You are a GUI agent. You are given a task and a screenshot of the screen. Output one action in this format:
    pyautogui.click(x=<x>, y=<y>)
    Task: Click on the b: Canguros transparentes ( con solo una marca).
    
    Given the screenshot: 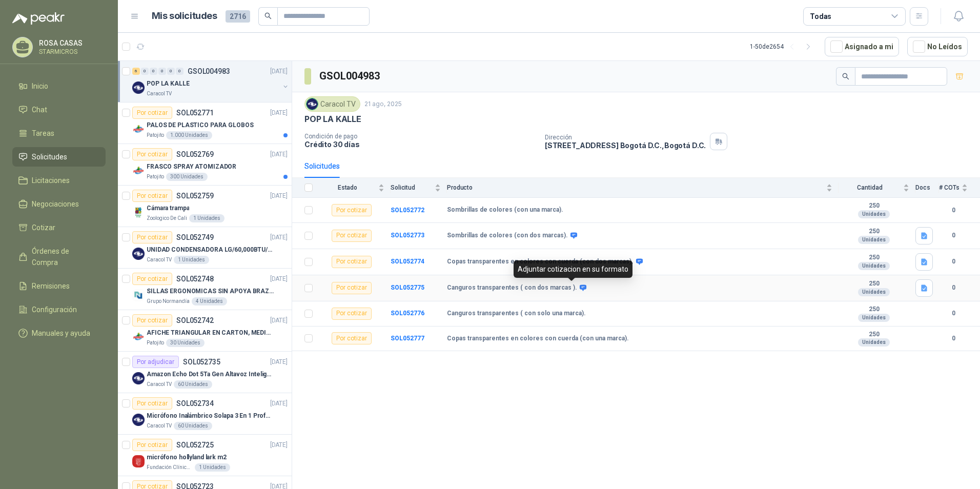 What is the action you would take?
    pyautogui.click(x=516, y=314)
    